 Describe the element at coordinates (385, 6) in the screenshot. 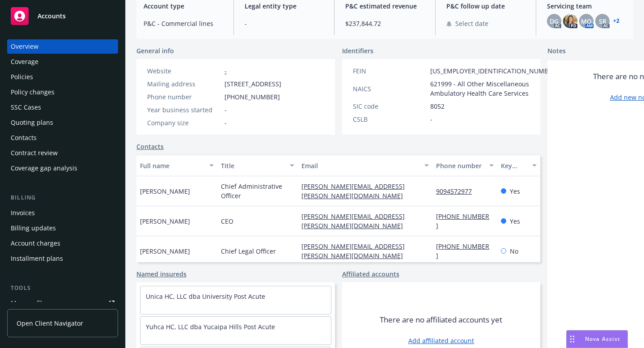

I see `span: P&C estimated revenue` at that location.